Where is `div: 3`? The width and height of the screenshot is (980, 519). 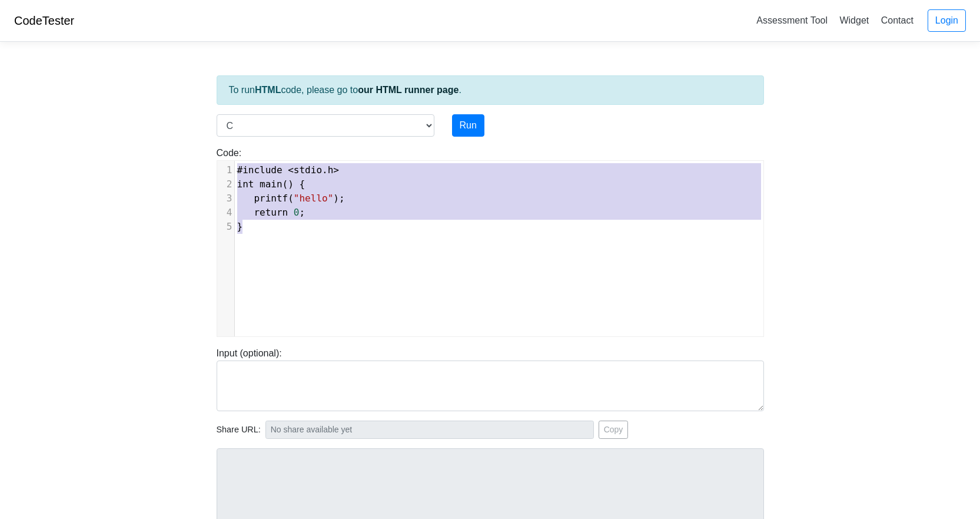 div: 3 is located at coordinates (226, 199).